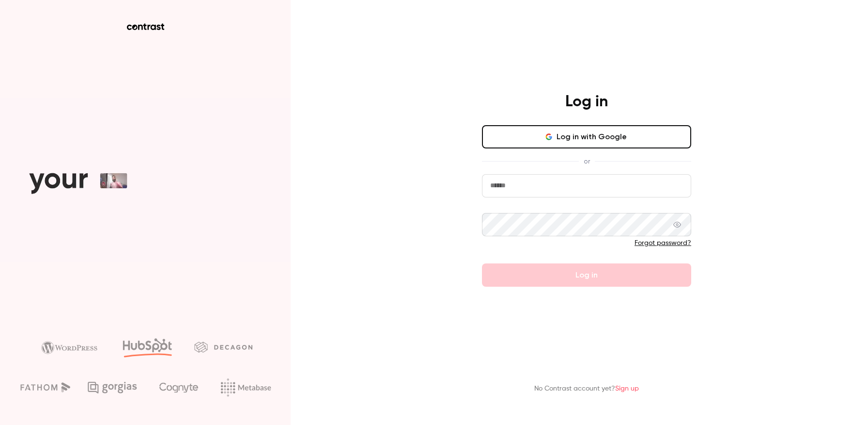 This screenshot has width=868, height=425. Describe the element at coordinates (587, 388) in the screenshot. I see `p: No Contrast account yet?` at that location.